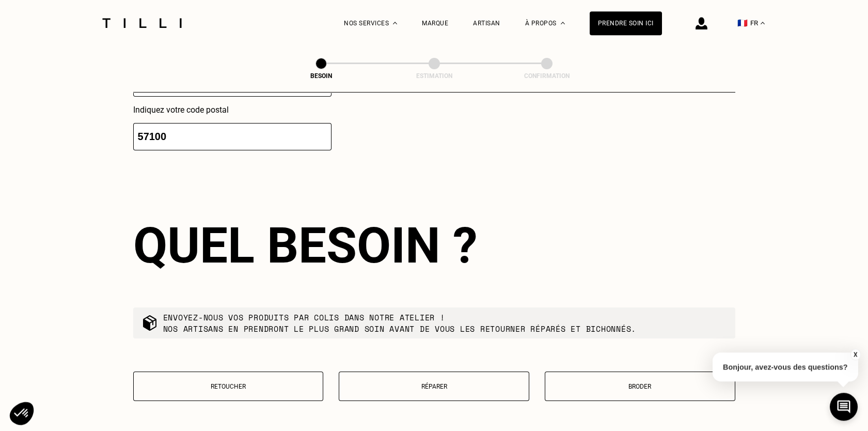  Describe the element at coordinates (434, 245) in the screenshot. I see `div: Quel besoin ?` at that location.